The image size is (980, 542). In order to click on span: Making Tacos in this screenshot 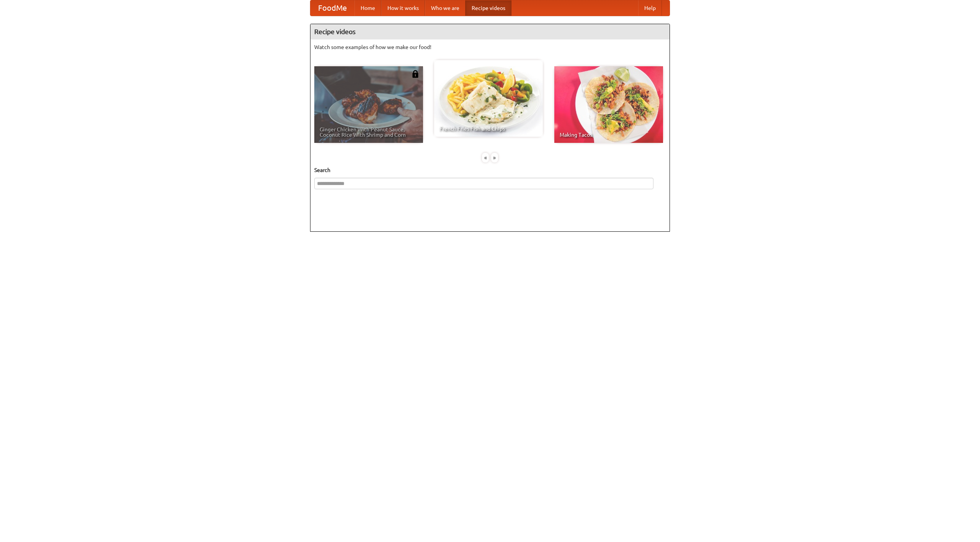, I will do `click(608, 135)`.